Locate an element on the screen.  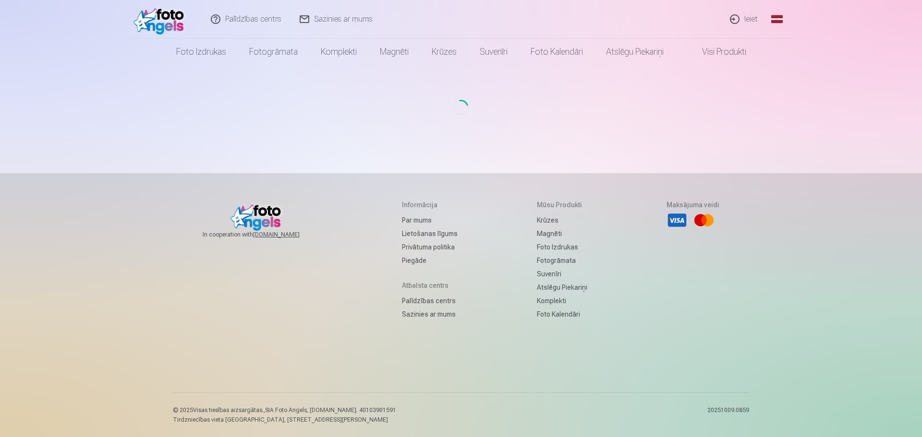
img: /fa1 is located at coordinates (161, 19).